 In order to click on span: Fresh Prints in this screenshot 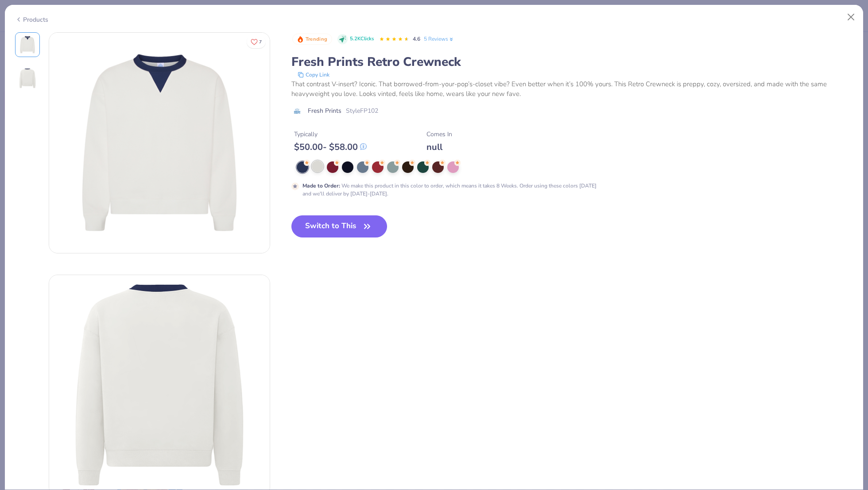, I will do `click(325, 110)`.